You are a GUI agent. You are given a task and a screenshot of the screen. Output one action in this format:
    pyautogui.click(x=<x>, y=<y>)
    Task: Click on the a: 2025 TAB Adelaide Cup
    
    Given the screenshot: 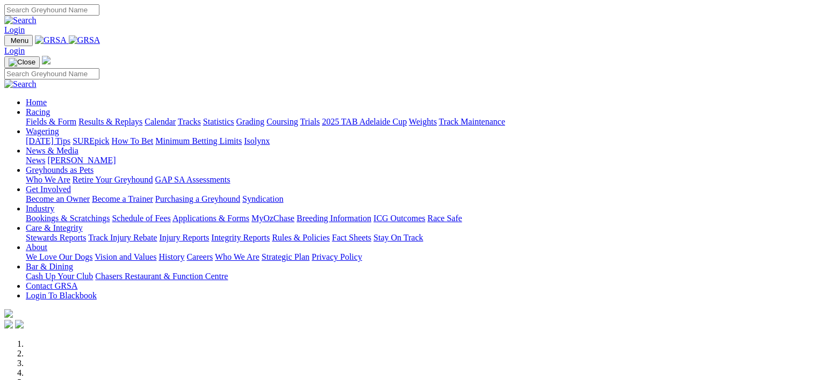 What is the action you would take?
    pyautogui.click(x=364, y=121)
    